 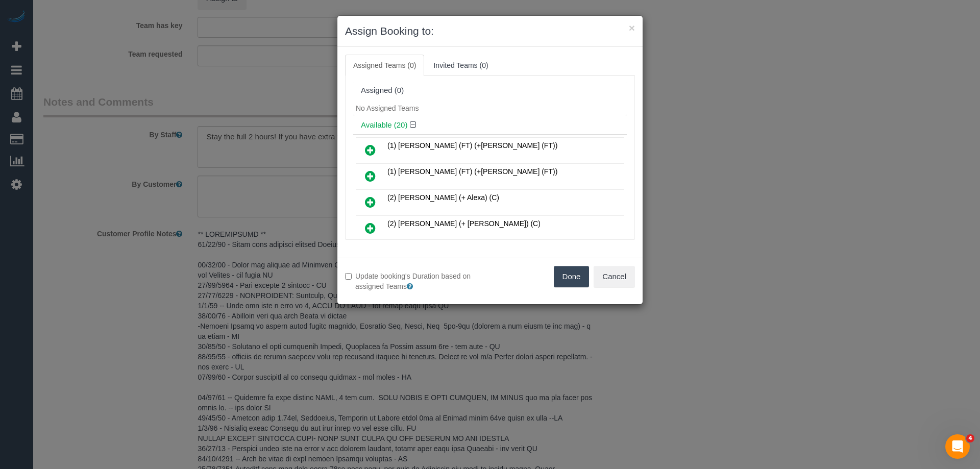 I want to click on input: Update booking's Duration based on assigned Teams, so click(x=348, y=276).